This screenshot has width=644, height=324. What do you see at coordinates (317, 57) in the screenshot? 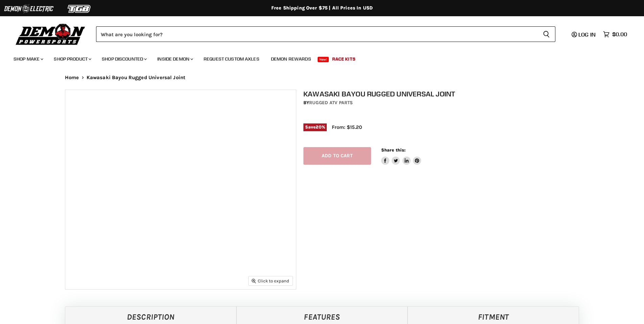
I see `ul: Main menu` at bounding box center [317, 57].